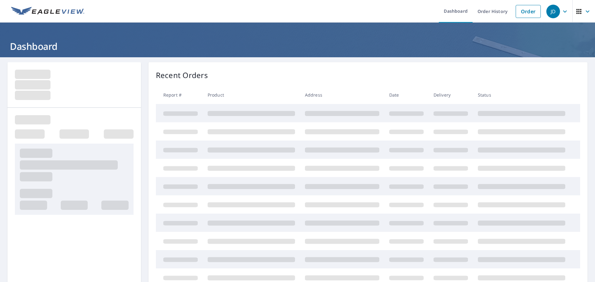  What do you see at coordinates (553, 11) in the screenshot?
I see `div: JD` at bounding box center [553, 11].